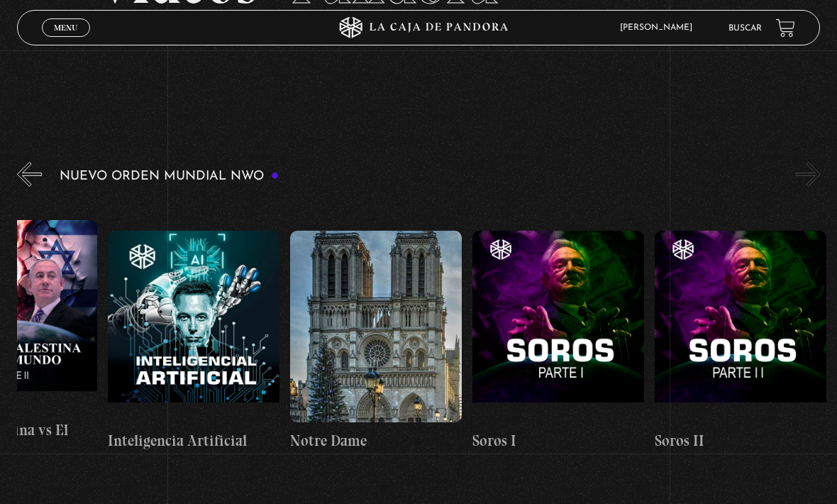  What do you see at coordinates (559, 441) in the screenshot?
I see `h4: Soros I` at bounding box center [559, 441].